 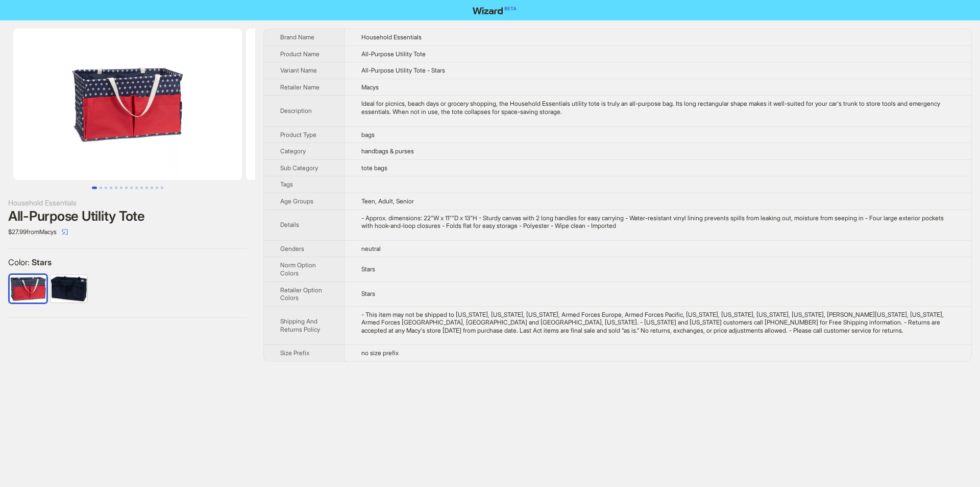 What do you see at coordinates (299, 53) in the screenshot?
I see `span: Product Name` at bounding box center [299, 53].